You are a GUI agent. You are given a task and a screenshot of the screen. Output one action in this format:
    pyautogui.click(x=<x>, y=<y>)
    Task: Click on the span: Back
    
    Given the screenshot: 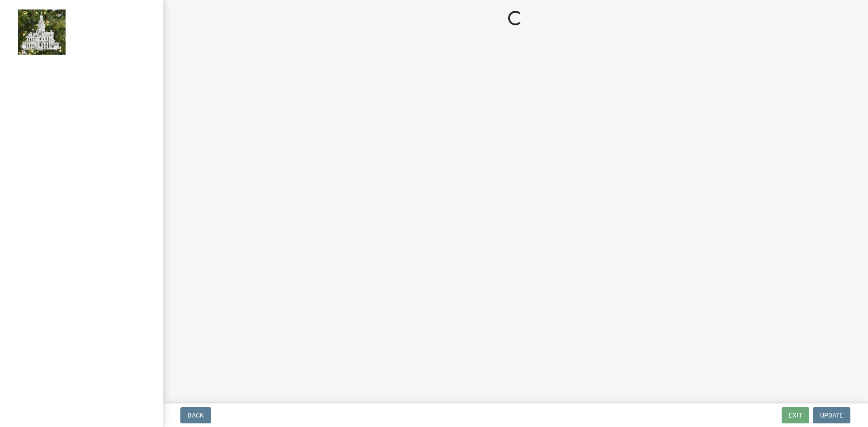 What is the action you would take?
    pyautogui.click(x=196, y=415)
    